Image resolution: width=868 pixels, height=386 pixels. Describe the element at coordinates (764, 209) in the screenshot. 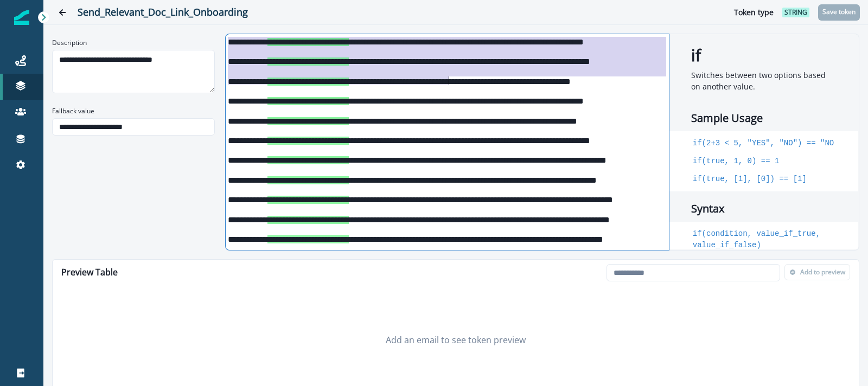

I see `h2: Syntax` at that location.